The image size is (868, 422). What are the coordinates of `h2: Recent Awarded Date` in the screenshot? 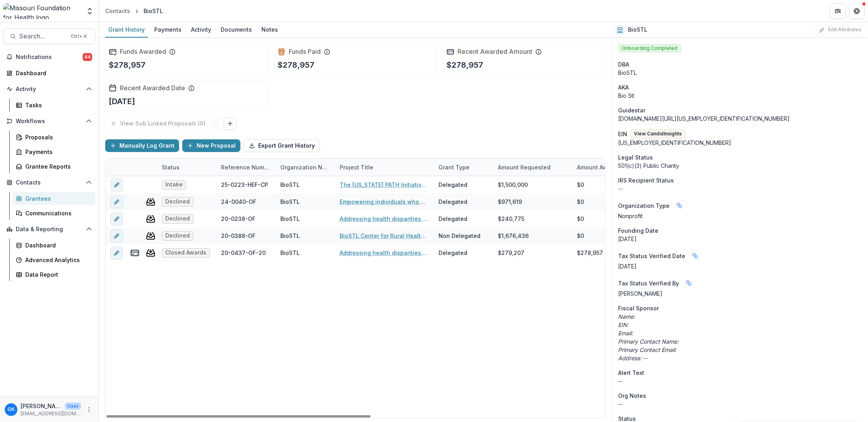 It's located at (152, 88).